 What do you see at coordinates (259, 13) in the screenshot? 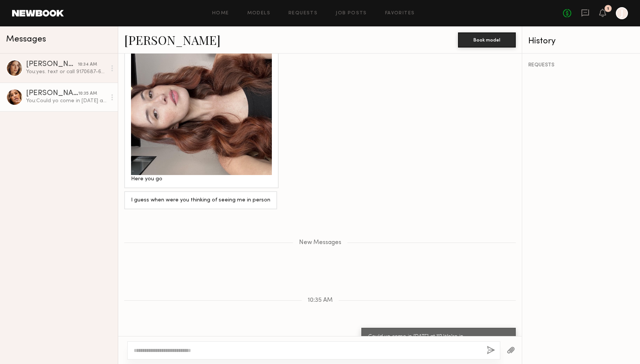
I see `a: Models` at bounding box center [259, 13].